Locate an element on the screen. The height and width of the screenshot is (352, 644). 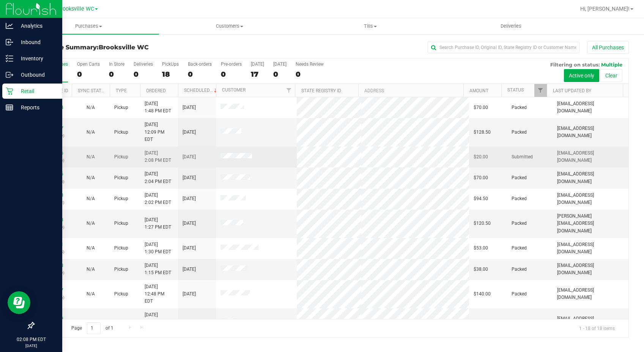
input: 1 is located at coordinates (94, 328).